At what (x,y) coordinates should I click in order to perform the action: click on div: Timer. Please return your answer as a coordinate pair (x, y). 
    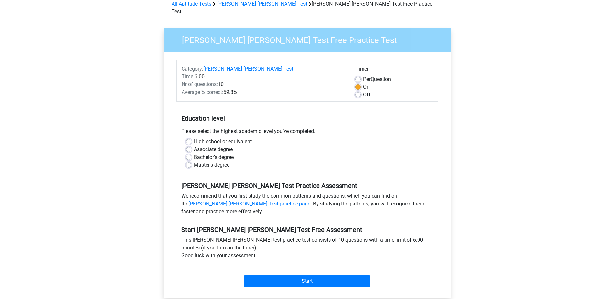
    Looking at the image, I should click on (394, 70).